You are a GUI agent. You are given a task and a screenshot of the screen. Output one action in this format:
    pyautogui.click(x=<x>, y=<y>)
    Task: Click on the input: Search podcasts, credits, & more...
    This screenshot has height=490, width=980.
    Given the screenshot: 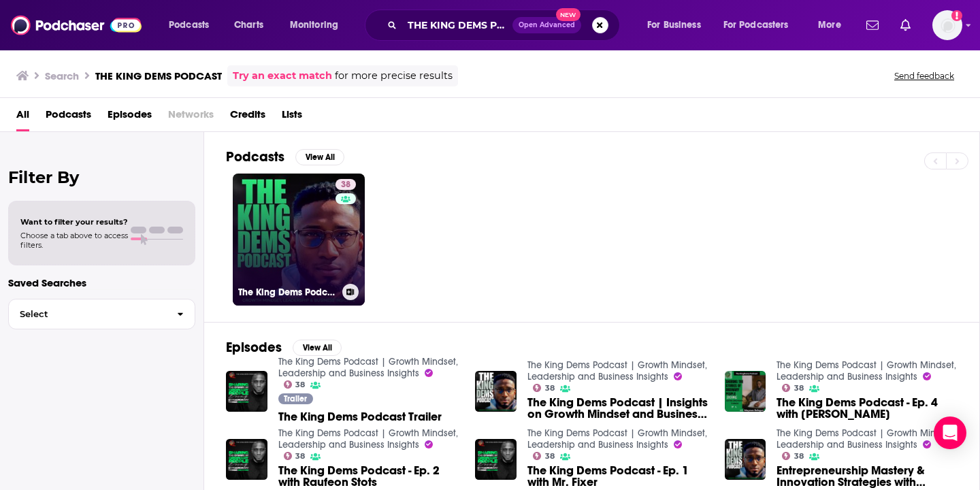 What is the action you would take?
    pyautogui.click(x=458, y=25)
    